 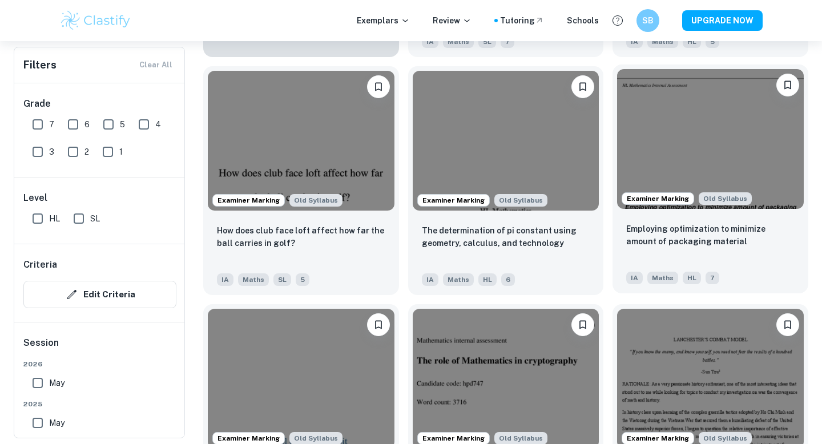 I want to click on button: UPGRADE NOW, so click(x=722, y=21).